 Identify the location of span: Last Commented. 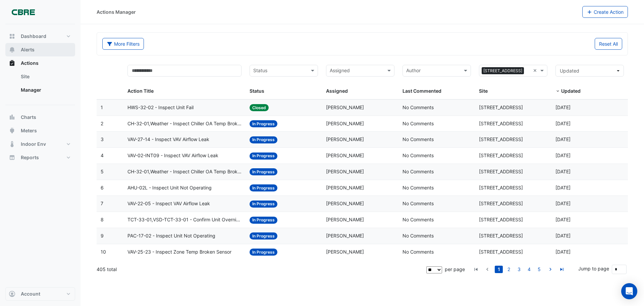
(422, 90).